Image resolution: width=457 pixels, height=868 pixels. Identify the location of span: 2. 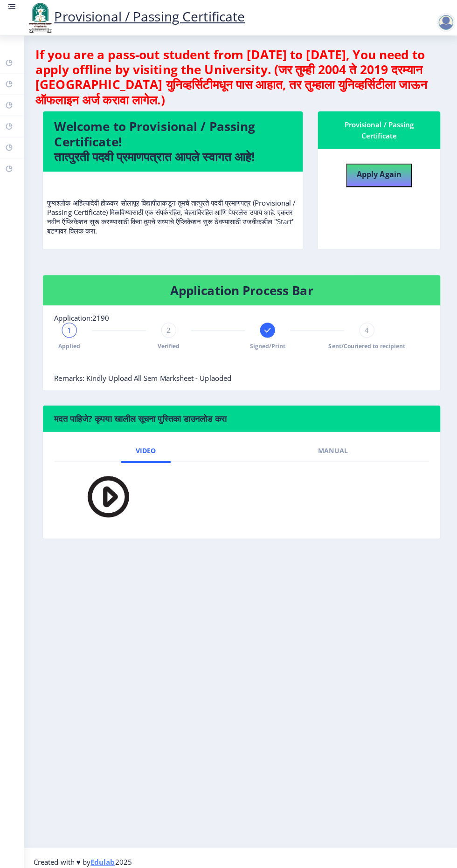
(169, 327).